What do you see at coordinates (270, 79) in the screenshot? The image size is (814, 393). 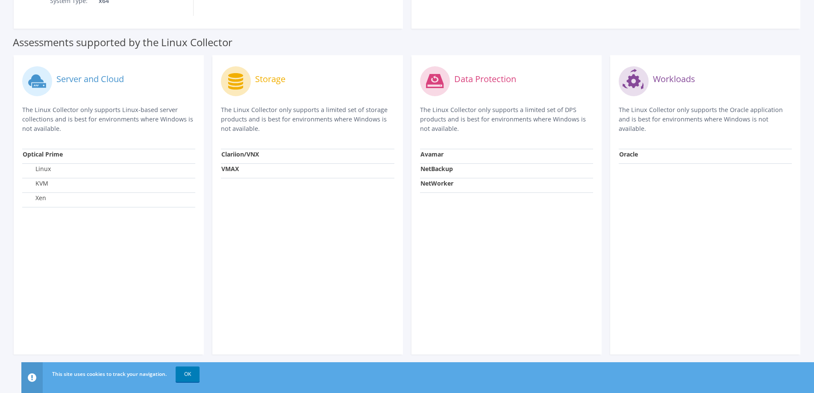 I see `label: Storage` at bounding box center [270, 79].